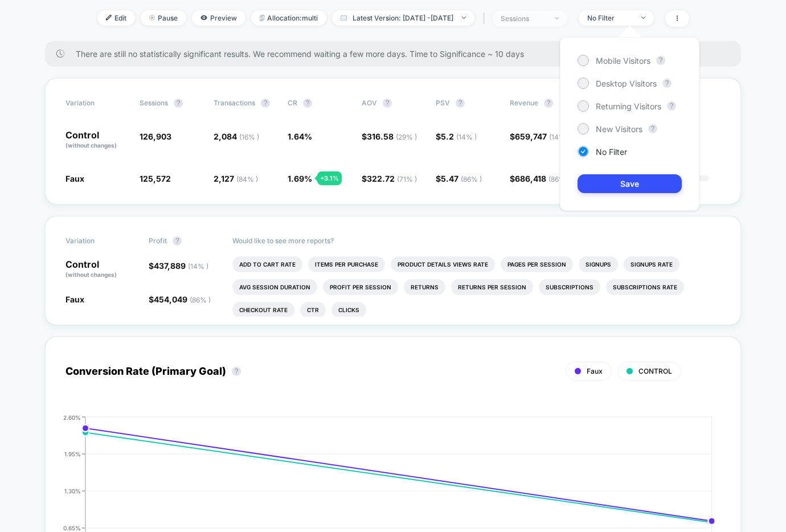 This screenshot has width=786, height=532. Describe the element at coordinates (598, 265) in the screenshot. I see `li: Signups` at that location.